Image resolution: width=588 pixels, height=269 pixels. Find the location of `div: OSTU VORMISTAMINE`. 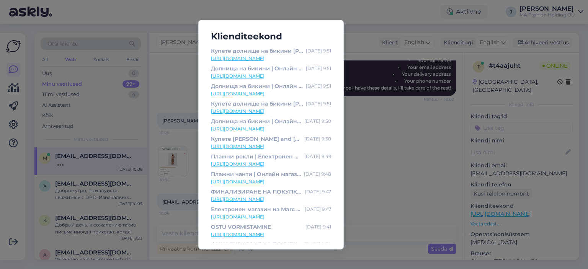

div: OSTU VORMISTAMINE is located at coordinates (241, 227).